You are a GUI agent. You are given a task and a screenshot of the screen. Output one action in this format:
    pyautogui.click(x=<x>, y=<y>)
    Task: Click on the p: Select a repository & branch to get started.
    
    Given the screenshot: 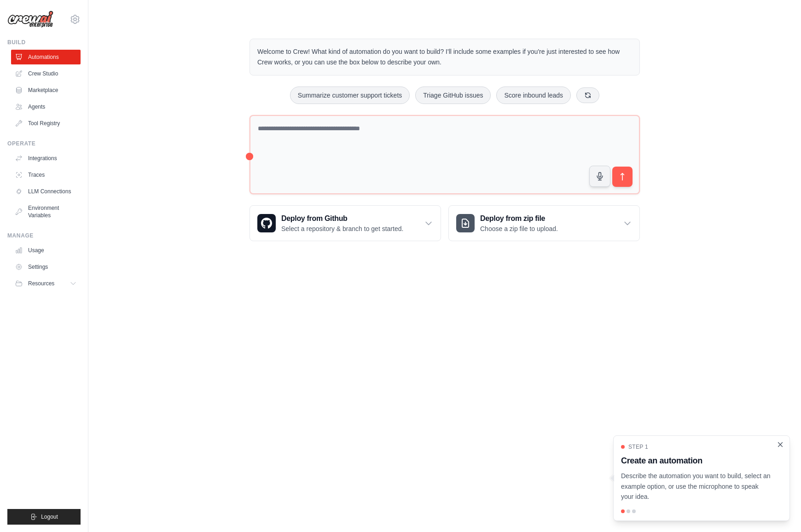 What is the action you would take?
    pyautogui.click(x=342, y=229)
    